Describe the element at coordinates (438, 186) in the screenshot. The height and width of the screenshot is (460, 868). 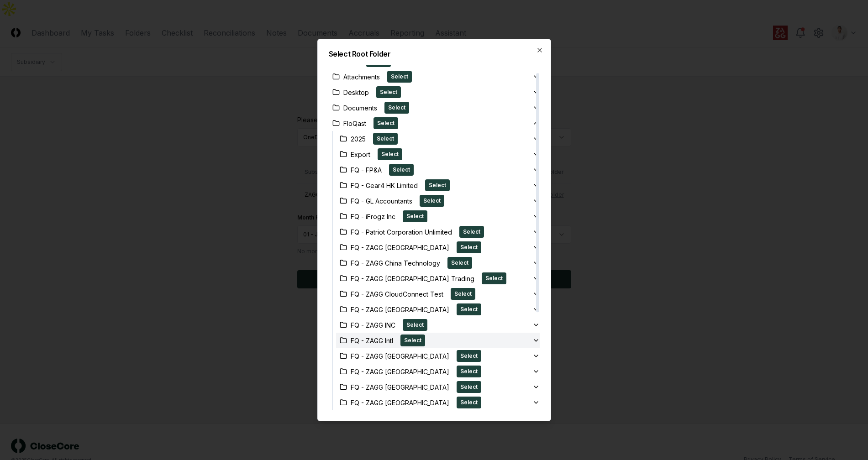
I see `button: FQ - Gear4 HK LimitedSelect` at that location.